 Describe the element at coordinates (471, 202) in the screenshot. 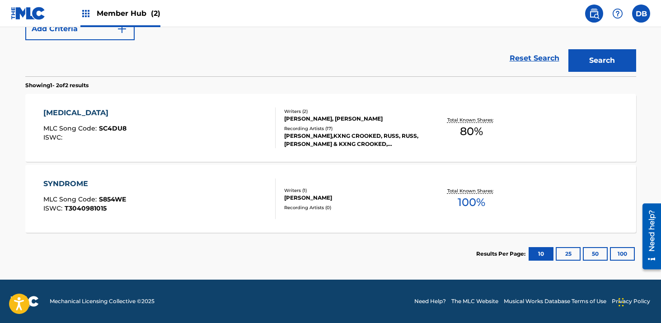

I see `span: 100 %` at that location.